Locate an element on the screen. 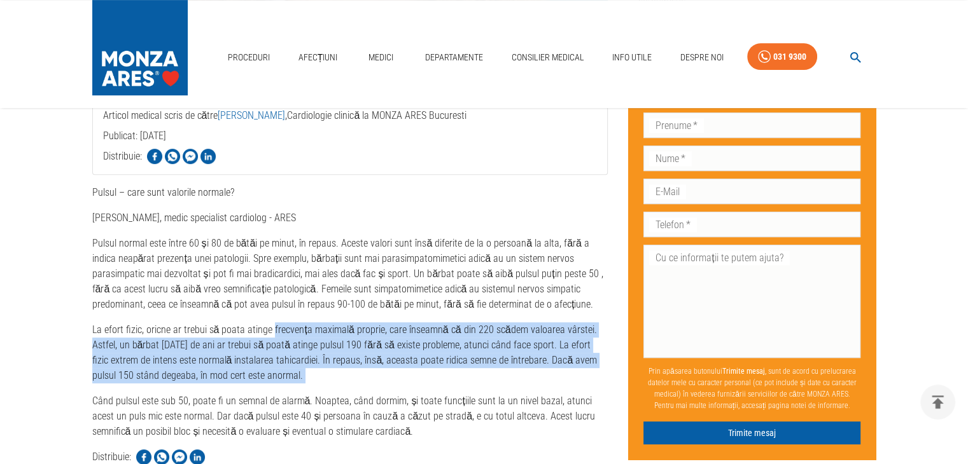 The width and height of the screenshot is (968, 464). button: Trimite mesaj is located at coordinates (751, 433).